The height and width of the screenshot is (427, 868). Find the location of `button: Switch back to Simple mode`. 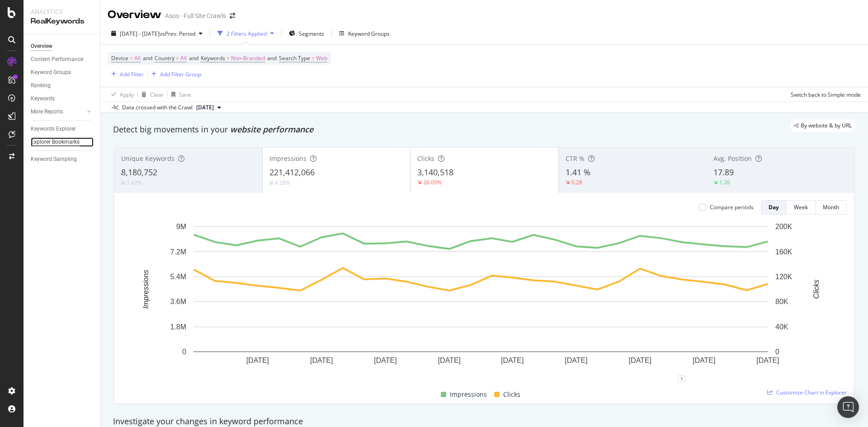

button: Switch back to Simple mode is located at coordinates (823, 95).